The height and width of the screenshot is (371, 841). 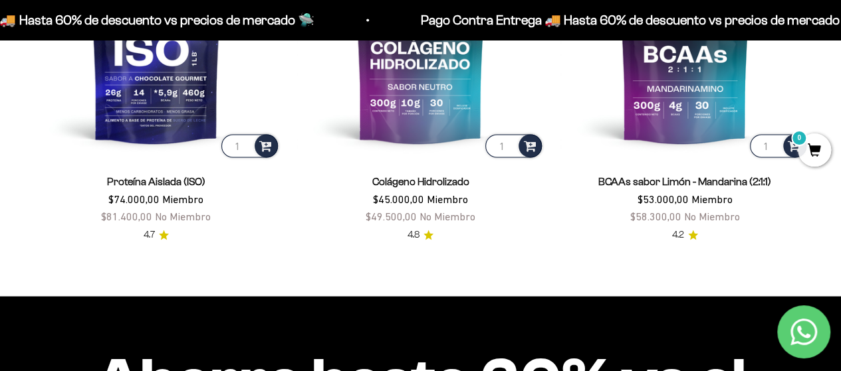 I want to click on span: $49.500,00, so click(x=391, y=217).